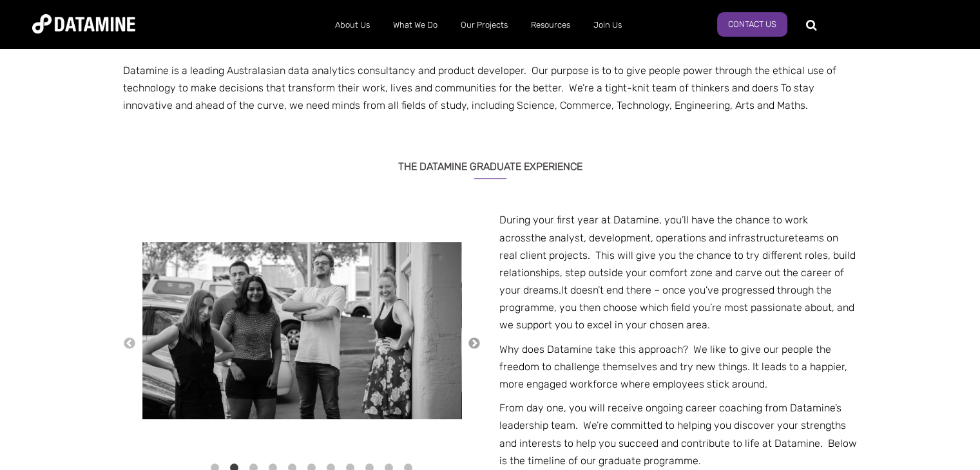  I want to click on p: From day one, you will receive ongoing career coaching from Datamine’s leadership team. We’re com..., so click(678, 434).